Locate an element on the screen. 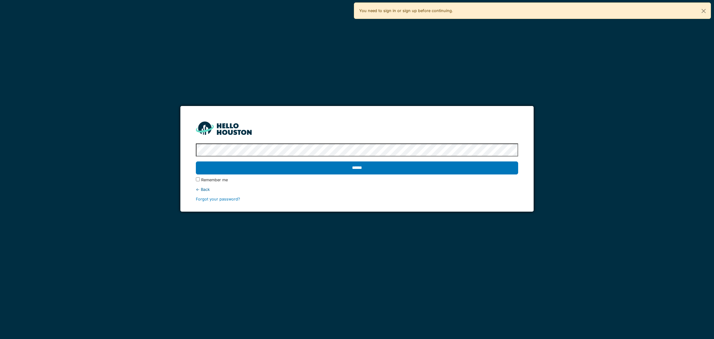 The height and width of the screenshot is (339, 714). div: You need to sign in or sign up before continuing. is located at coordinates (532, 11).